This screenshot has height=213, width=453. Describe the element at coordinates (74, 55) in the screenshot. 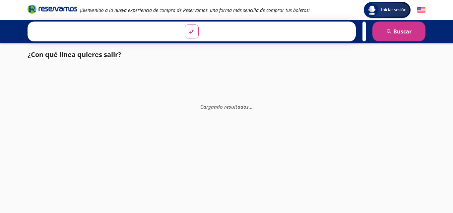

I see `p: ¿Con qué línea quieres salir?` at that location.